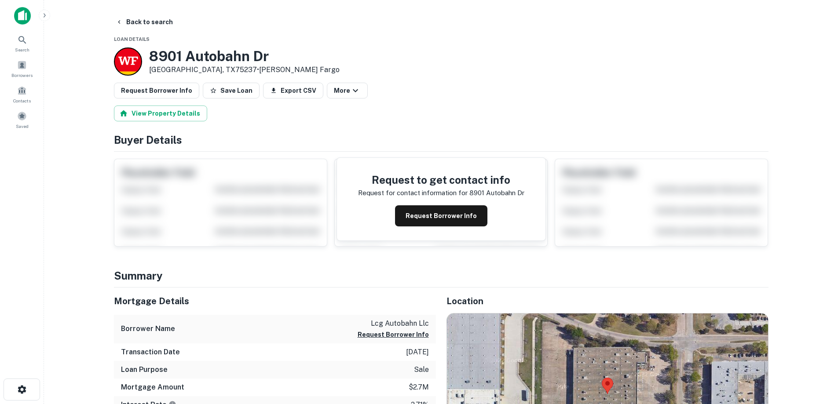 The height and width of the screenshot is (404, 838). What do you see at coordinates (816, 355) in the screenshot?
I see `div: Chat Widget` at bounding box center [816, 355].